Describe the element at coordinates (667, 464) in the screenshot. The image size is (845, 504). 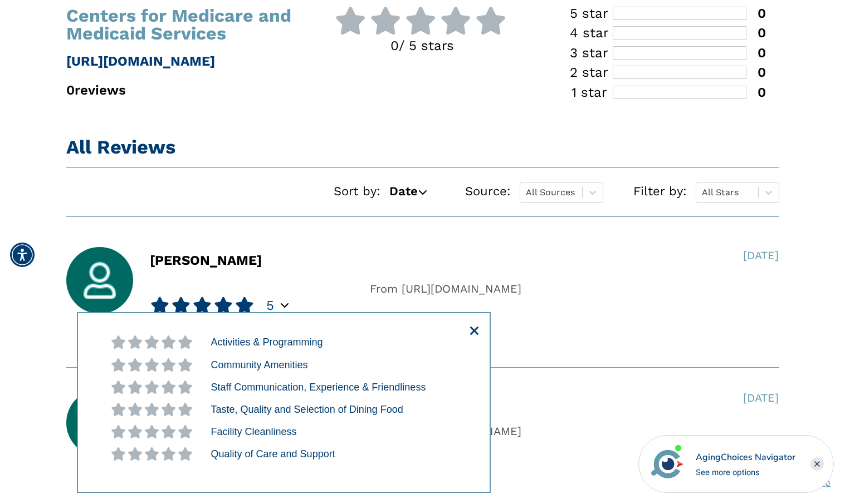
I see `img: avatar` at that location.